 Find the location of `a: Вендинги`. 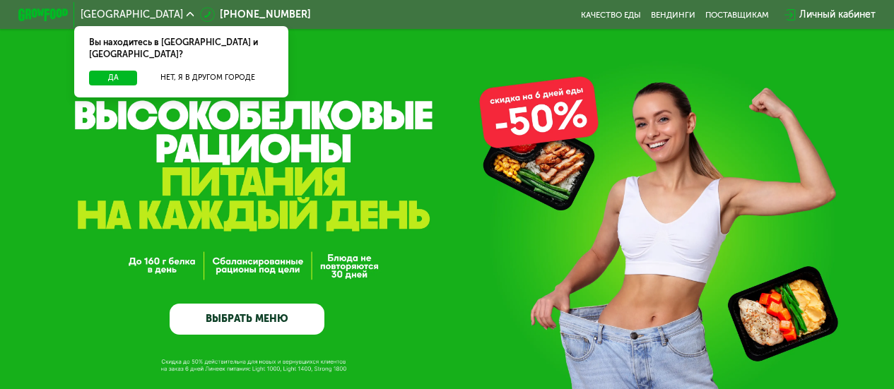

a: Вендинги is located at coordinates (673, 15).